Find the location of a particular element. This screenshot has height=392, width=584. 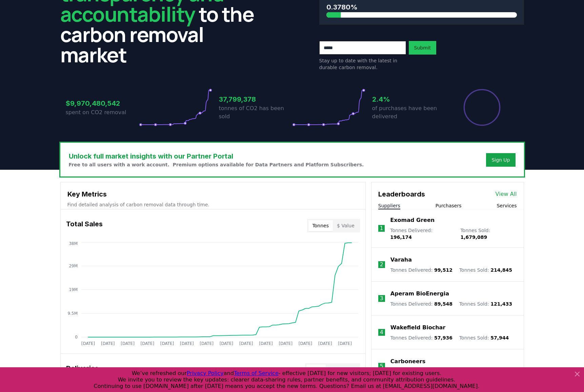

span: 99,512 is located at coordinates (443, 270).